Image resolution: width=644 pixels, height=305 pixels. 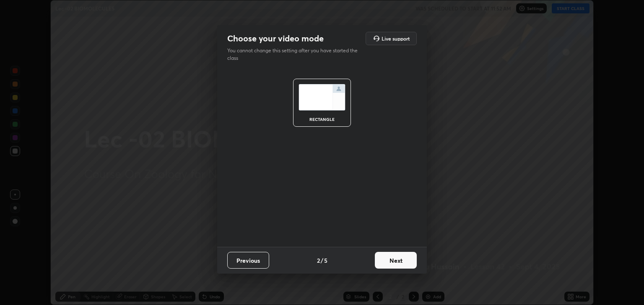 I want to click on h2: Choose your video mode, so click(x=275, y=38).